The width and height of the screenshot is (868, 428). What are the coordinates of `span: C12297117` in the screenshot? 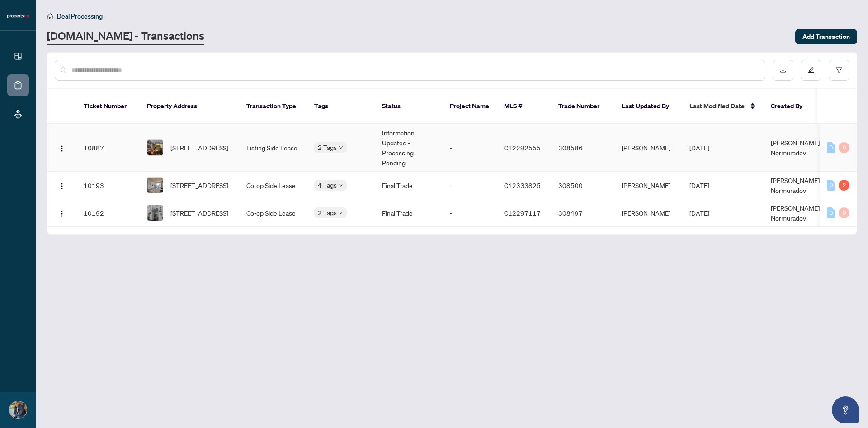 It's located at (523, 213).